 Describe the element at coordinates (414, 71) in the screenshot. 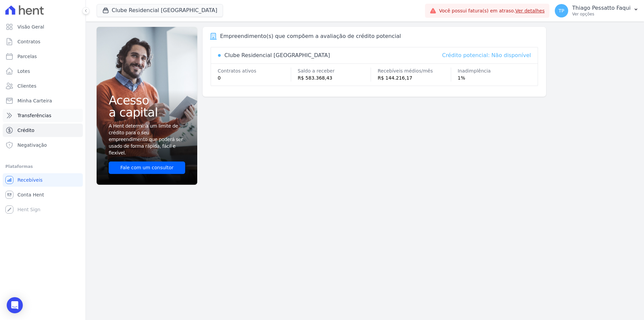

I see `div: Recebíveis médios/mês` at that location.